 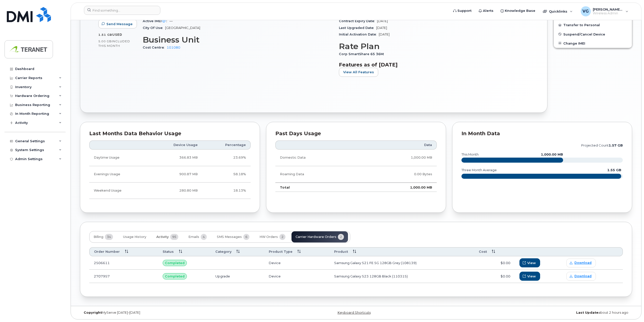 What do you see at coordinates (469, 154) in the screenshot?
I see `text: this month` at bounding box center [469, 154].